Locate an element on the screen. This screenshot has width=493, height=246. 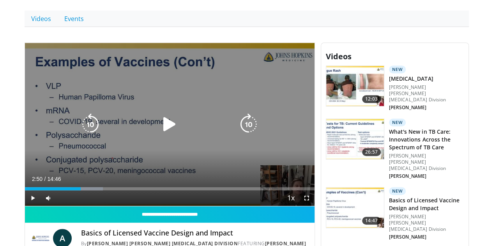
span: 26:57 is located at coordinates (371, 152).